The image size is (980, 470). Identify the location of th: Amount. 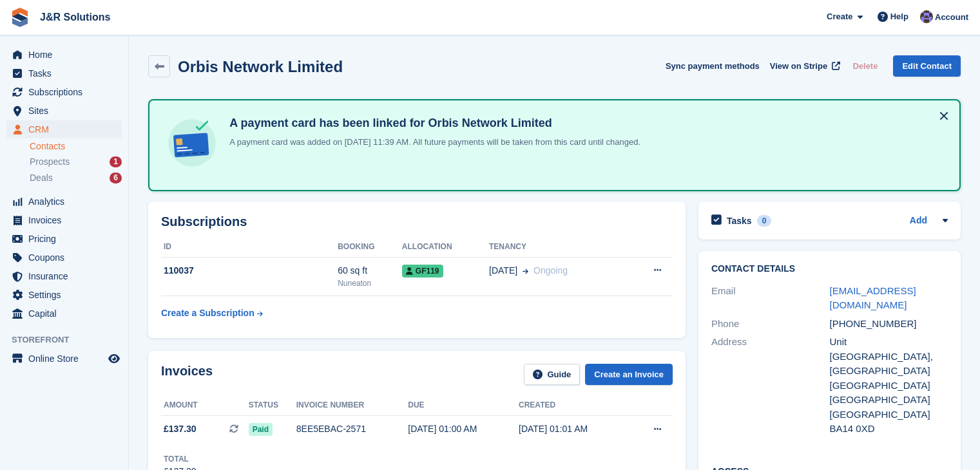
(205, 405).